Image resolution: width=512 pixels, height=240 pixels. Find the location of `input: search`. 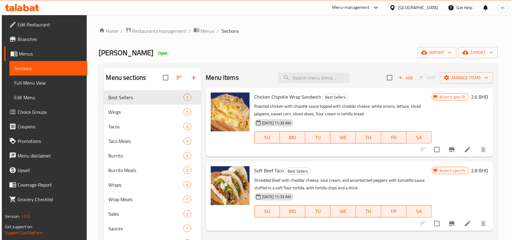

input: search is located at coordinates (314, 78).